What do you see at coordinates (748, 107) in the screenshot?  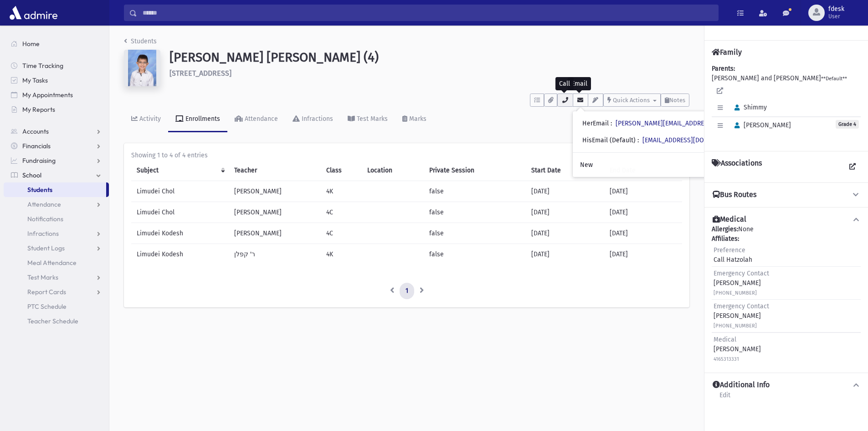 I see `span: Shimmy` at bounding box center [748, 107].